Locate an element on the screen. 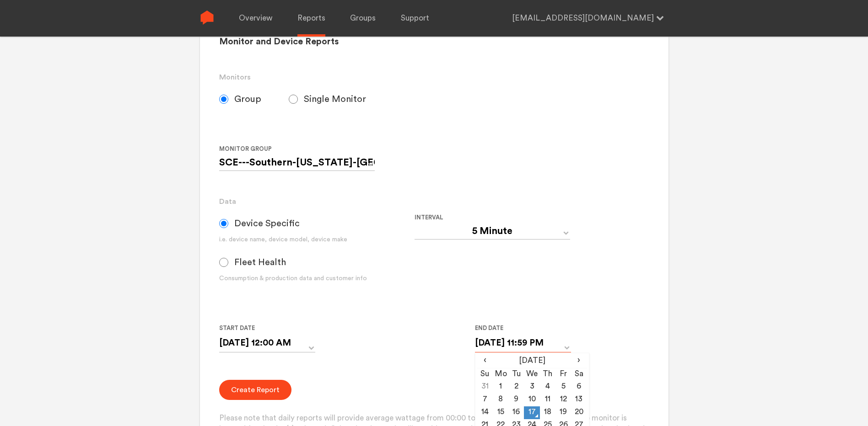 This screenshot has width=868, height=426. div: i.e. device name, device model, device make is located at coordinates (317, 239).